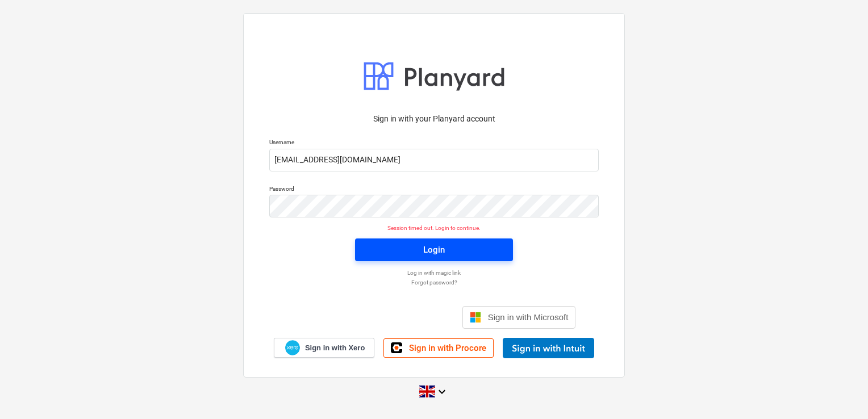 The width and height of the screenshot is (868, 419). Describe the element at coordinates (434, 273) in the screenshot. I see `a: Log in with magic link` at that location.